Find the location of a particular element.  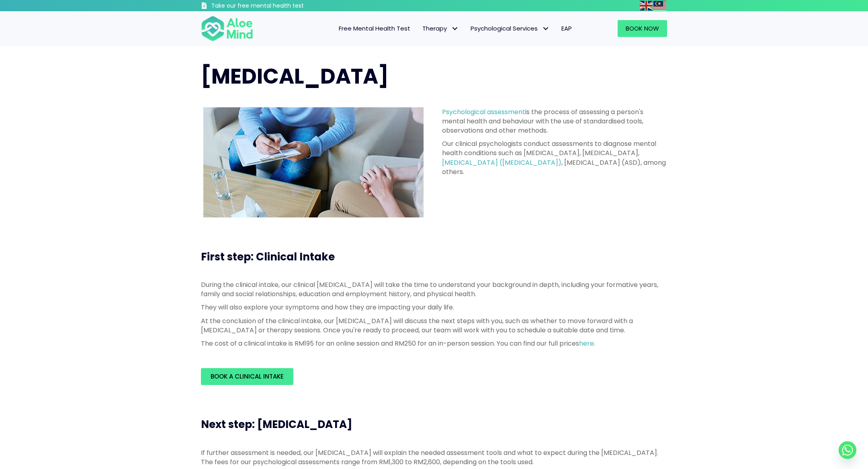

span: Psychological Services: submenu is located at coordinates (546, 29).